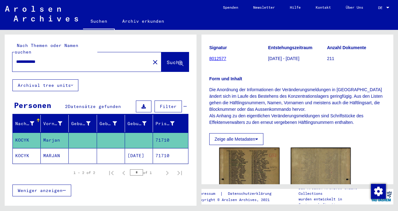 The width and height of the screenshot is (398, 211). Describe the element at coordinates (124, 172) in the screenshot. I see `button: Previous page` at that location.